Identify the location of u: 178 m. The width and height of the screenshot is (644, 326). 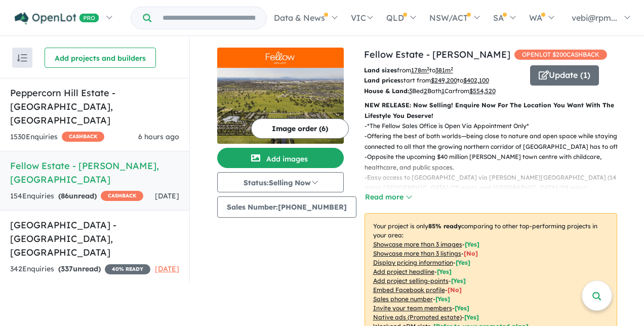
(420, 70).